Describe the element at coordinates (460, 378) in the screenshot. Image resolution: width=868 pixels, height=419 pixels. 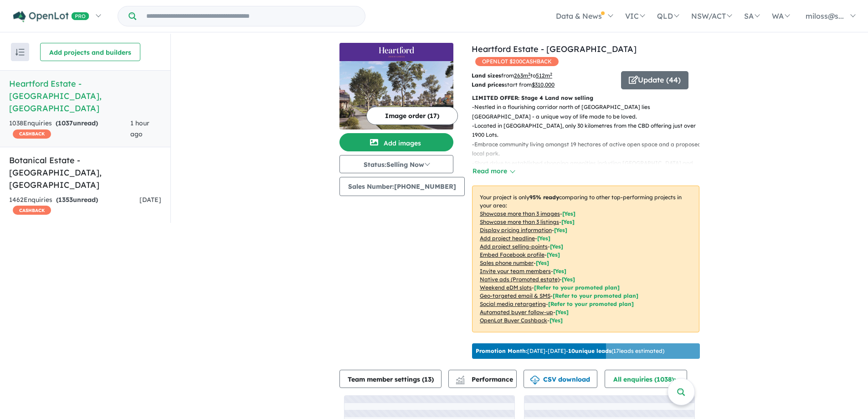
I see `img: line-chart.svg` at that location.